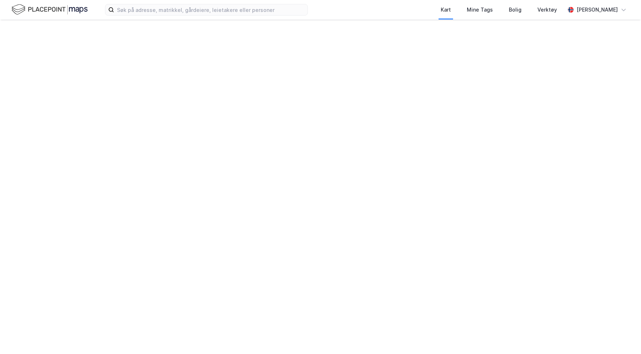 The width and height of the screenshot is (641, 354). I want to click on div: Verktøy, so click(547, 10).